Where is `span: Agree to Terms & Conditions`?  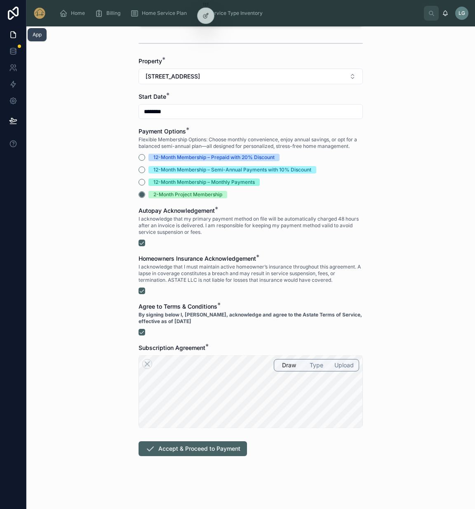
span: Agree to Terms & Conditions is located at coordinates (178, 306).